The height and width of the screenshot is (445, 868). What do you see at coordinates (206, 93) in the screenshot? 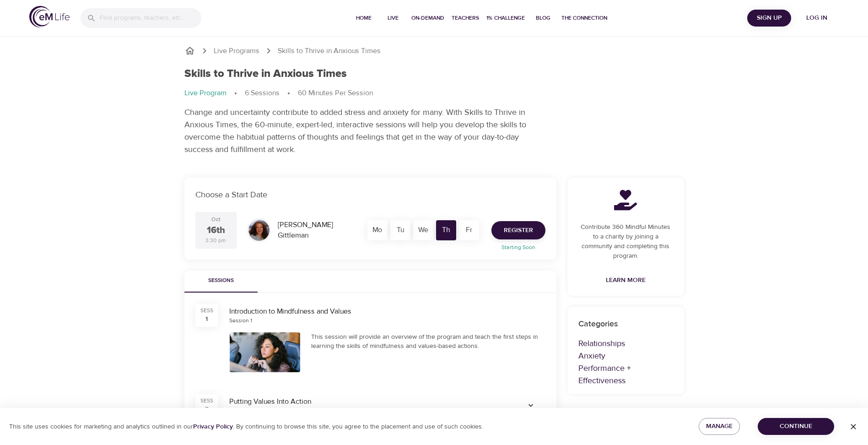
I see `p: Live Program` at bounding box center [206, 93].